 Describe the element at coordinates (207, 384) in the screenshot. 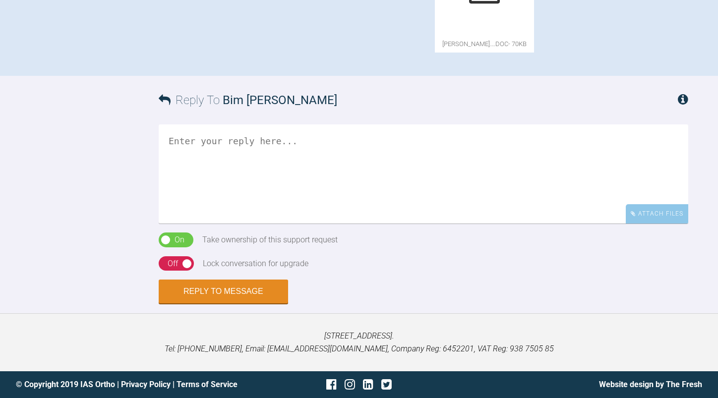

I see `a: Terms of Service` at that location.